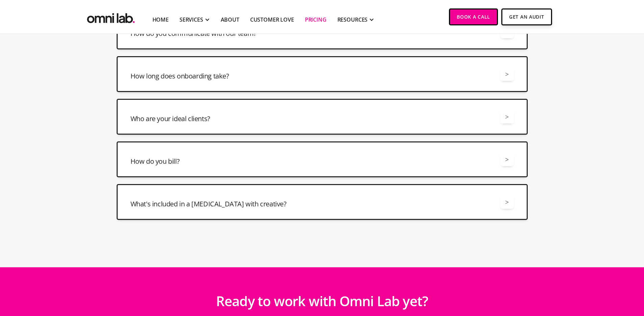 The image size is (644, 316). Describe the element at coordinates (180, 76) in the screenshot. I see `h3: How long does onboarding take?` at that location.